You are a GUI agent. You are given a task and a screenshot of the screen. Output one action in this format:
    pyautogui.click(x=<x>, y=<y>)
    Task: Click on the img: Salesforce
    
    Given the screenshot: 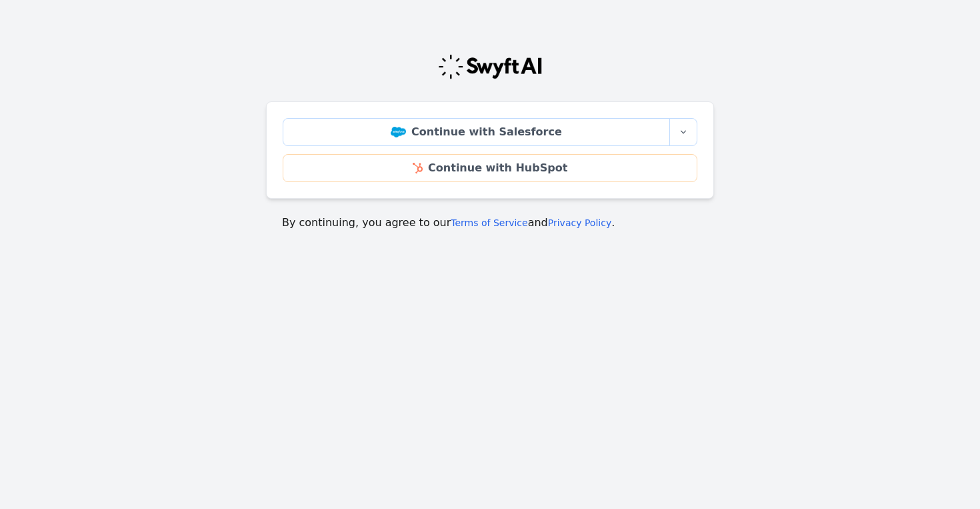 What is the action you would take?
    pyautogui.click(x=398, y=132)
    